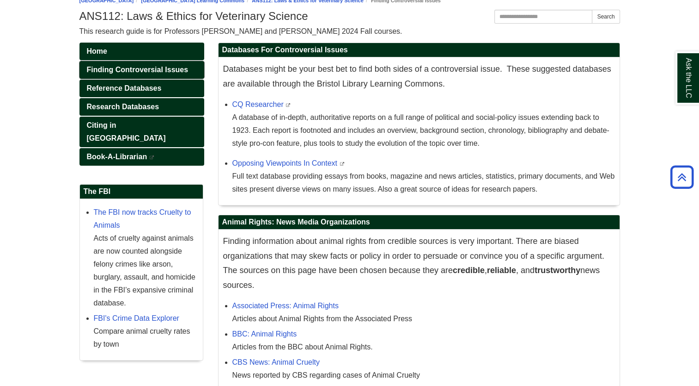 The image size is (699, 386). Describe the element at coordinates (414, 263) in the screenshot. I see `span: Finding information about animal rights from credible sources is very important. There are biased...` at that location.